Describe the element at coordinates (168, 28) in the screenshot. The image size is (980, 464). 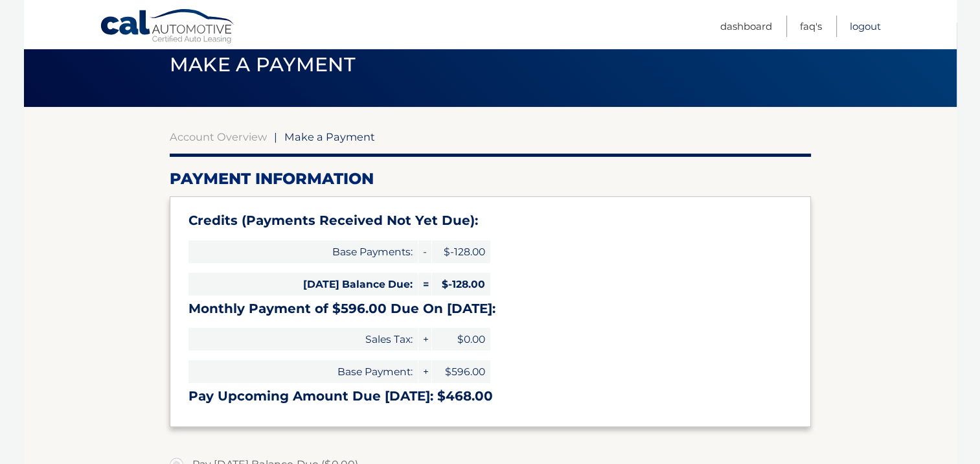
I see `a: Cal Automotive` at that location.